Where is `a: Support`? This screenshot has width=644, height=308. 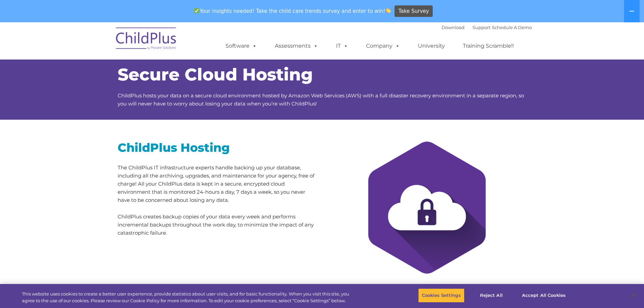
a: Support is located at coordinates (481, 28).